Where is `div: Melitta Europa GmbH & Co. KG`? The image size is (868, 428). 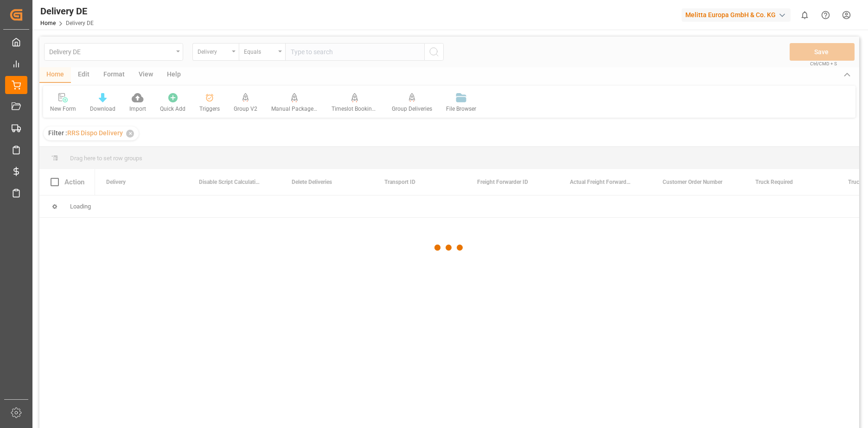
div: Melitta Europa GmbH & Co. KG is located at coordinates (735, 15).